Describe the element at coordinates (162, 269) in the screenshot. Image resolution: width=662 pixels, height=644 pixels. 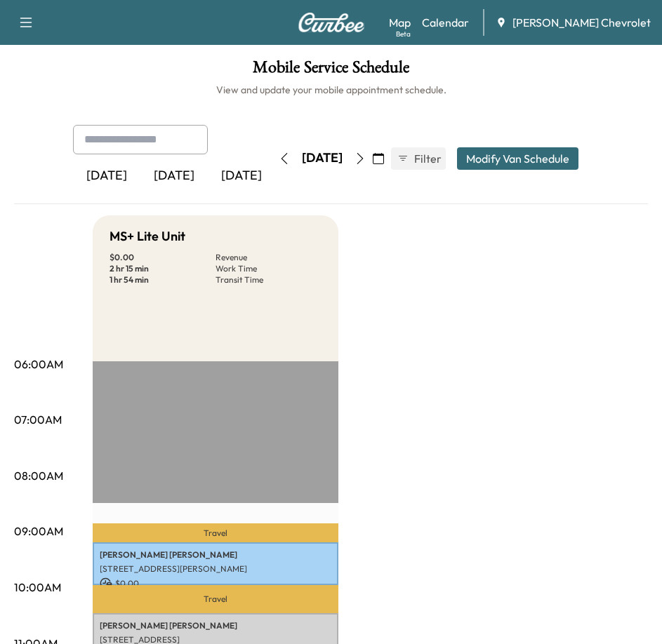
I see `p: 2 hr 15 min` at that location.